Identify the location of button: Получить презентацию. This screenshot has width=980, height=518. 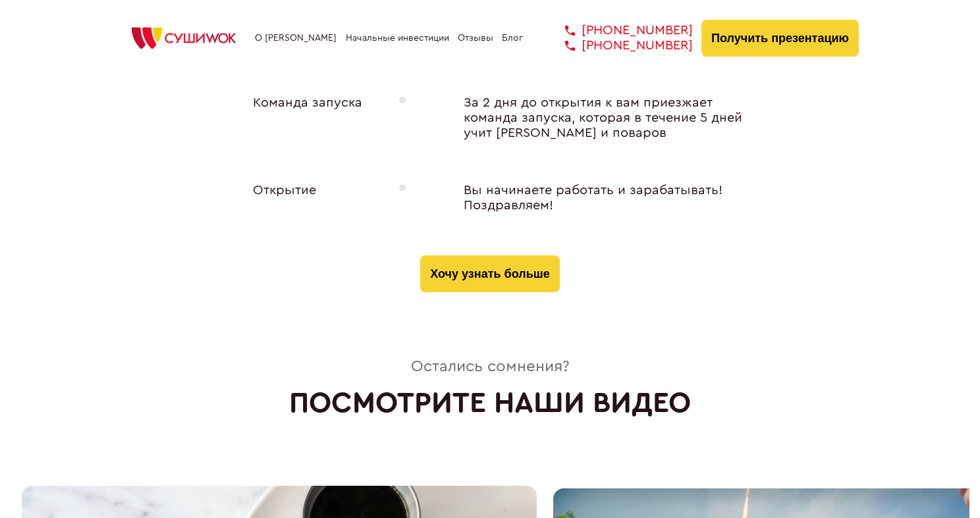
(780, 38).